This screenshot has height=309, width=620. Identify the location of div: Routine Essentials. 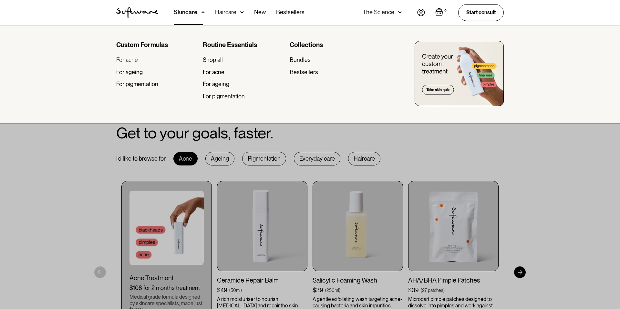
(243, 45).